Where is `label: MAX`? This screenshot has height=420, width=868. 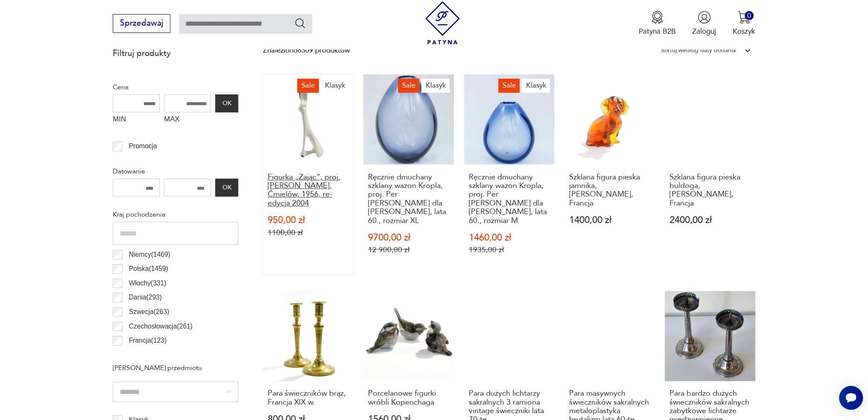 label: MAX is located at coordinates (187, 120).